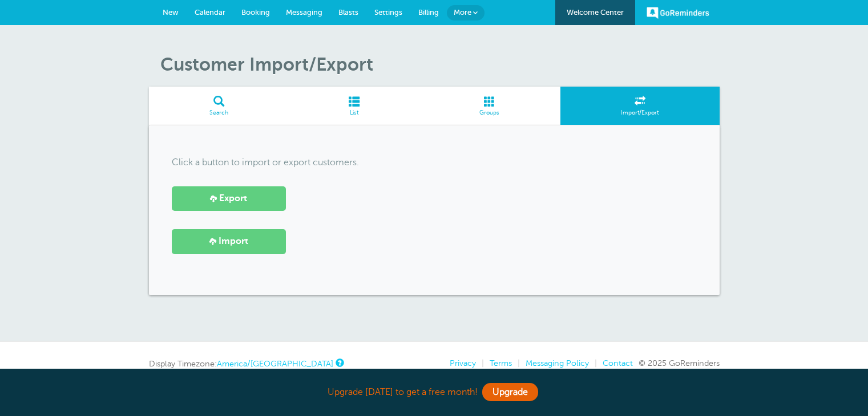 The width and height of the screenshot is (868, 416). I want to click on a: List, so click(354, 106).